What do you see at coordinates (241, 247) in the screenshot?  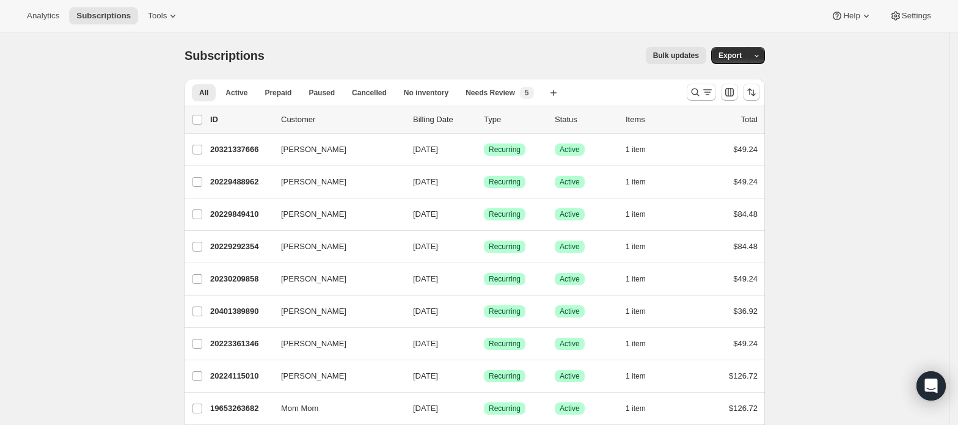 I see `p: 20229292354` at bounding box center [241, 247].